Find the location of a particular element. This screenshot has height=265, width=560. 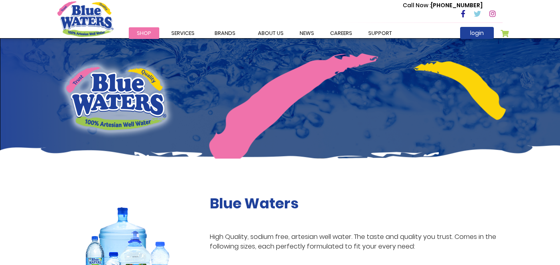

a: store logo is located at coordinates (85, 19).